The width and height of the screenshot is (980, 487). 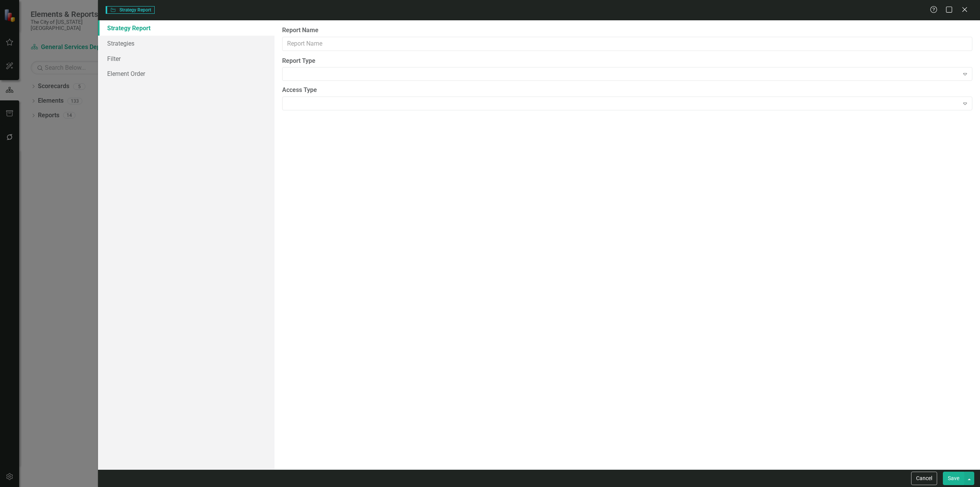 What do you see at coordinates (186, 43) in the screenshot?
I see `a: Strategies` at bounding box center [186, 43].